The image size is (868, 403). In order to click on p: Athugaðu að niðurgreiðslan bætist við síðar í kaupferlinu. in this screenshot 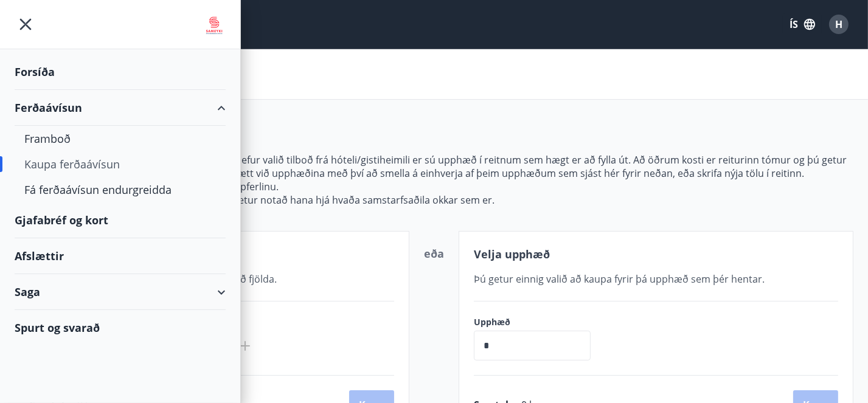, I will do `click(434, 187)`.